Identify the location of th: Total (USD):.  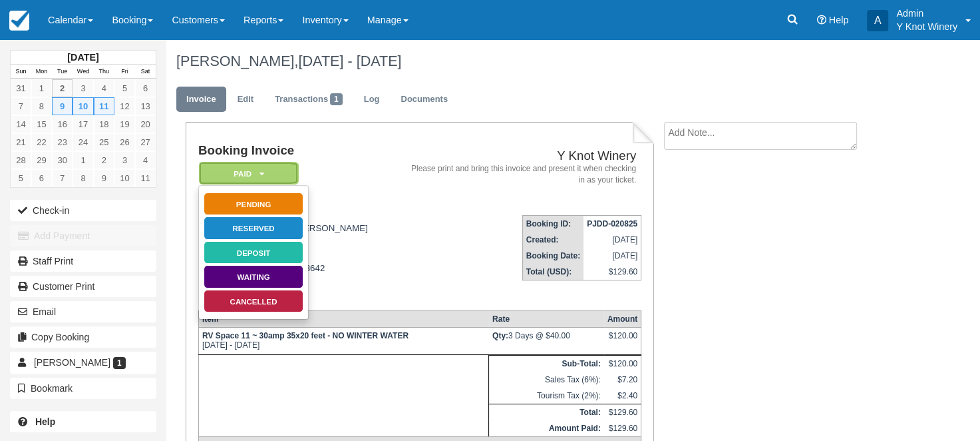
(553, 271).